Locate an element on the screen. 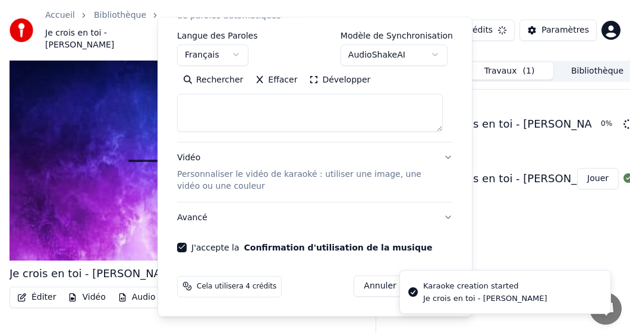 The height and width of the screenshot is (333, 630). label: J'accepte la is located at coordinates (311, 247).